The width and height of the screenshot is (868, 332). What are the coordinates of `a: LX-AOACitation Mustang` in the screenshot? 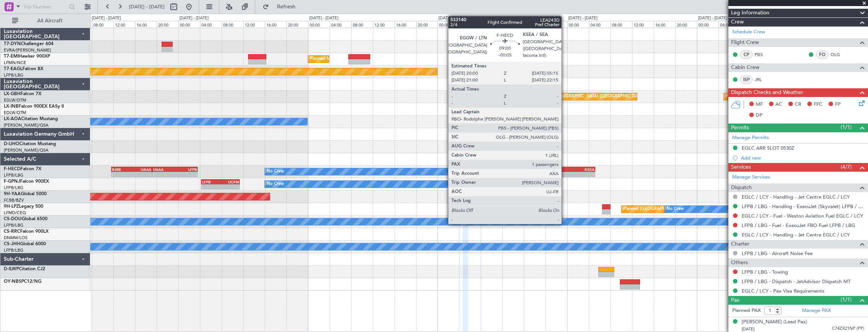 It's located at (31, 119).